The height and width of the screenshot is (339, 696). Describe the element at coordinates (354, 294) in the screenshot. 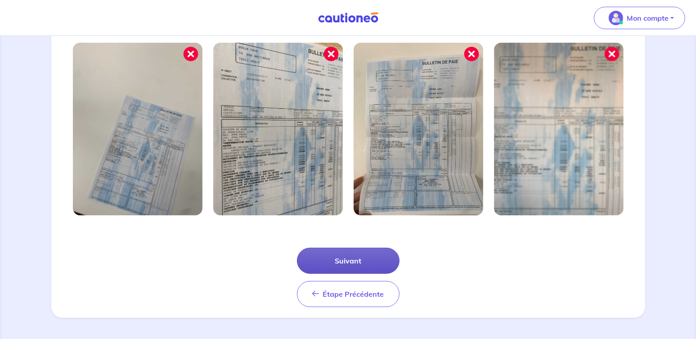

I see `span: Étape Précédente` at that location.